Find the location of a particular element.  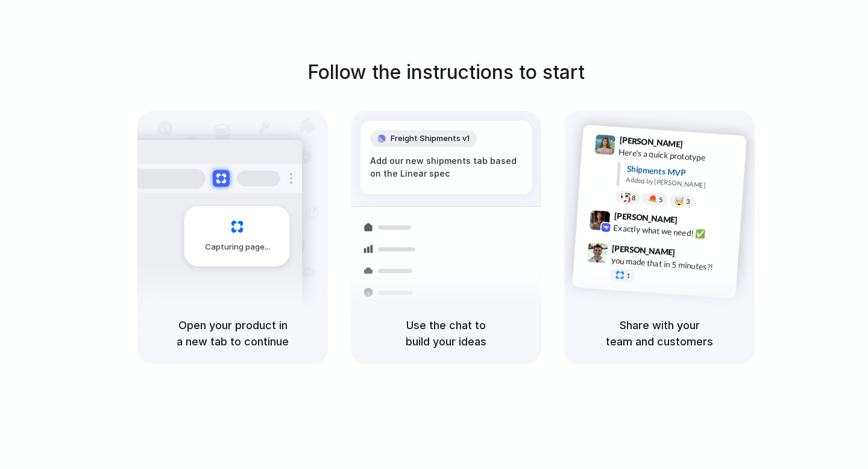

span: 3 is located at coordinates (688, 201).